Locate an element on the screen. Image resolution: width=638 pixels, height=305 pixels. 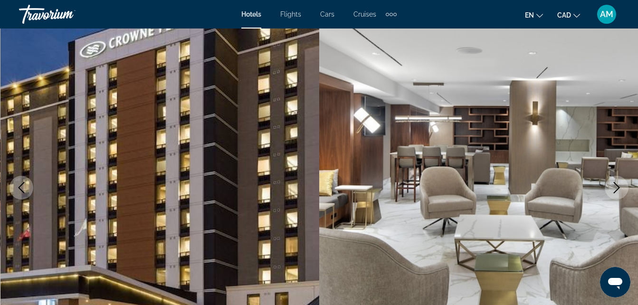
span: Flights is located at coordinates (291, 14).